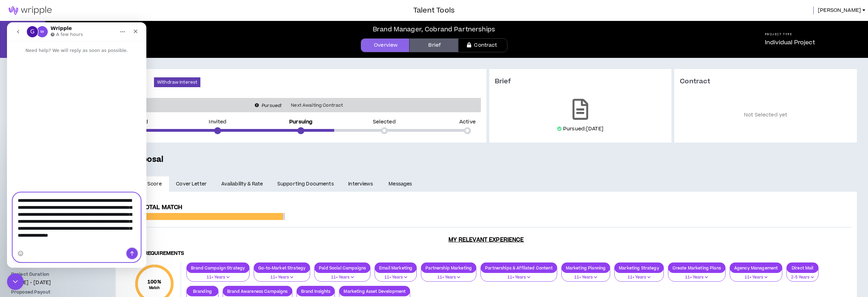 The height and width of the screenshot is (297, 868). Describe the element at coordinates (272, 105) in the screenshot. I see `i: Pursued!` at that location.